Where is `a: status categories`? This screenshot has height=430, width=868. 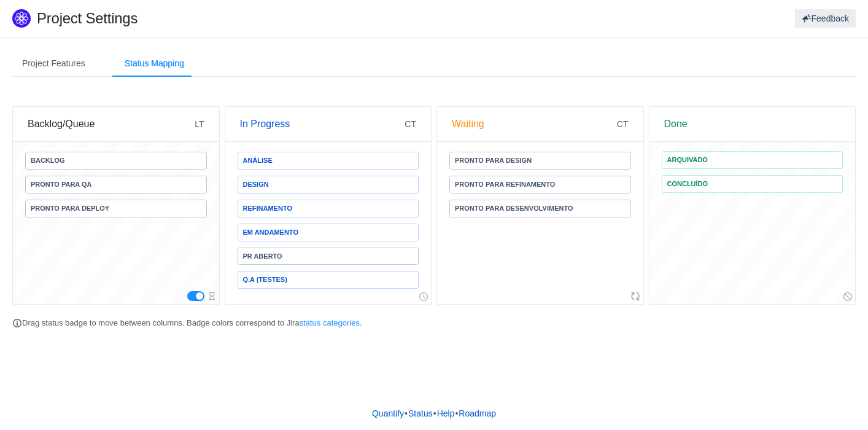
a: status categories is located at coordinates (330, 322).